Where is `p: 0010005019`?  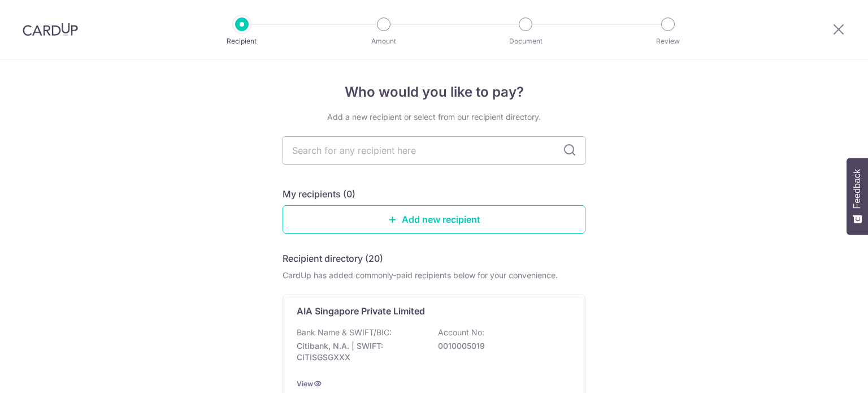
p: 0010005019 is located at coordinates (501, 346).